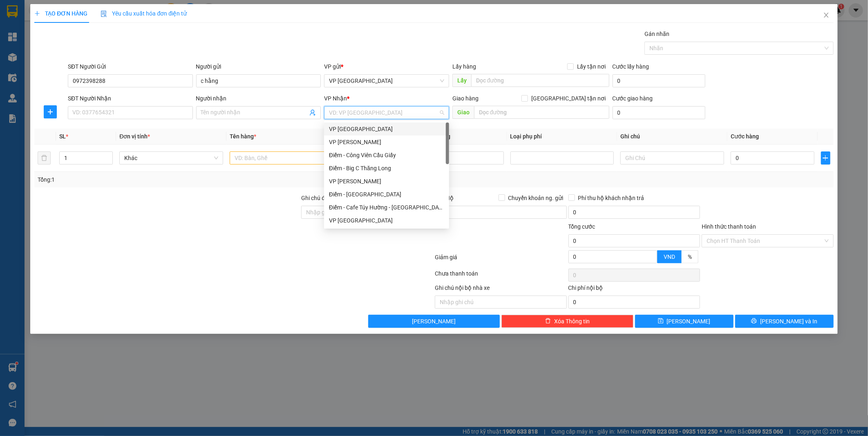 The height and width of the screenshot is (436, 868). What do you see at coordinates (462, 158) in the screenshot?
I see `input: 0` at bounding box center [462, 158].